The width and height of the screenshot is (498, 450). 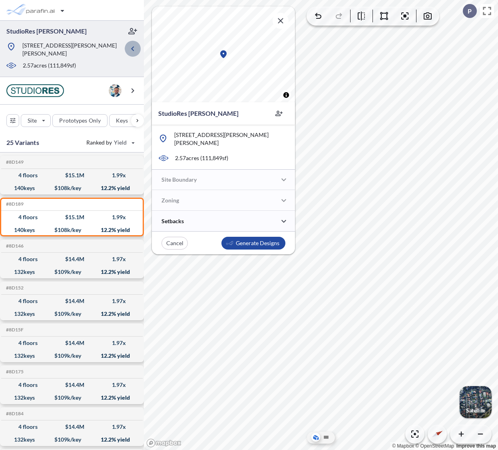 What do you see at coordinates (36, 121) in the screenshot?
I see `button: Site` at bounding box center [36, 121].